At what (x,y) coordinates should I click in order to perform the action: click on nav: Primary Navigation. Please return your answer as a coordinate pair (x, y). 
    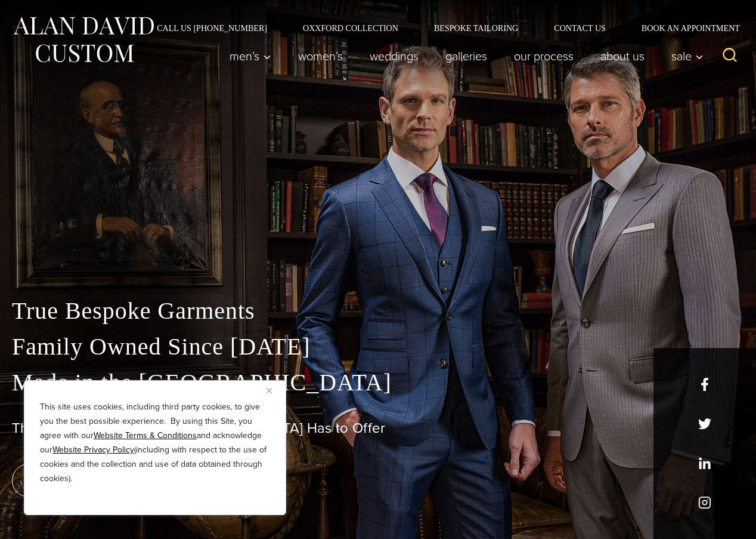
    Looking at the image, I should click on (463, 56).